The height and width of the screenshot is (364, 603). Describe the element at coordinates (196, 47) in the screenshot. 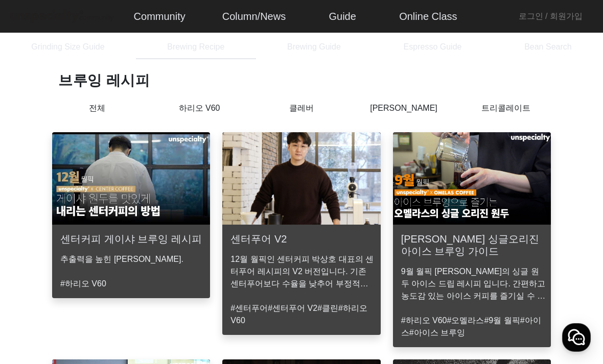

I see `span: Brewing Recipe` at that location.